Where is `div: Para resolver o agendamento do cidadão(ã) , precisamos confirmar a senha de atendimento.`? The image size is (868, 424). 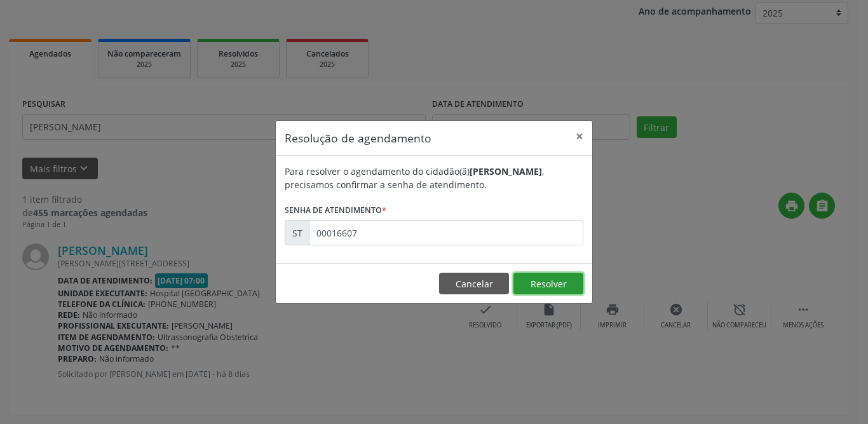 div: Para resolver o agendamento do cidadão(ã) , precisamos confirmar a senha de atendimento. is located at coordinates (434, 178).